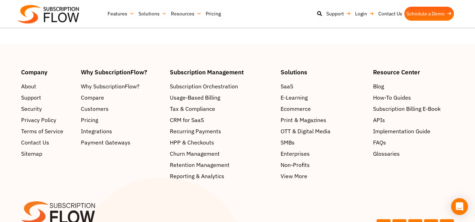 This screenshot has height=222, width=475. Describe the element at coordinates (379, 120) in the screenshot. I see `span: APIs` at that location.